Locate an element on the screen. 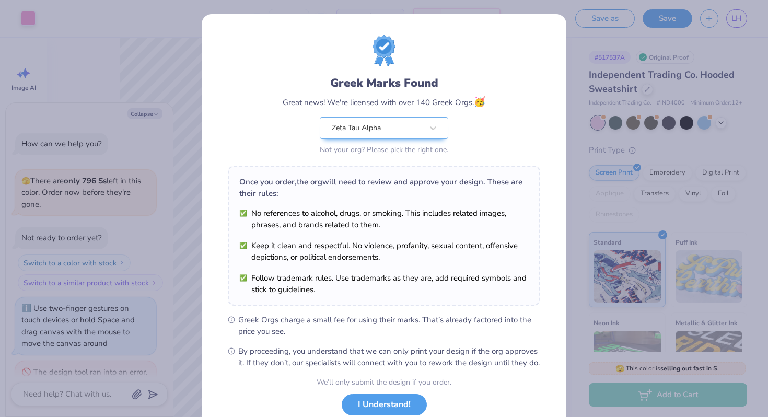 This screenshot has width=768, height=417. div: Great news! We're licensed with over 140 Greek Orgs. is located at coordinates (384, 102).